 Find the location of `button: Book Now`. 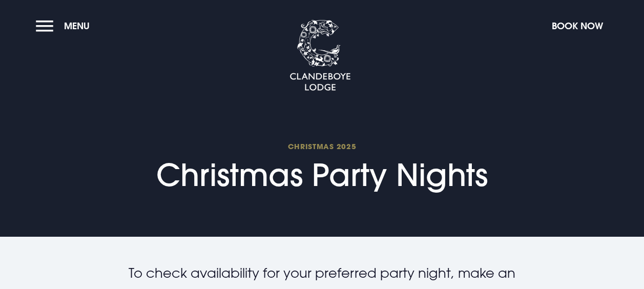

button: Book Now is located at coordinates (578, 26).